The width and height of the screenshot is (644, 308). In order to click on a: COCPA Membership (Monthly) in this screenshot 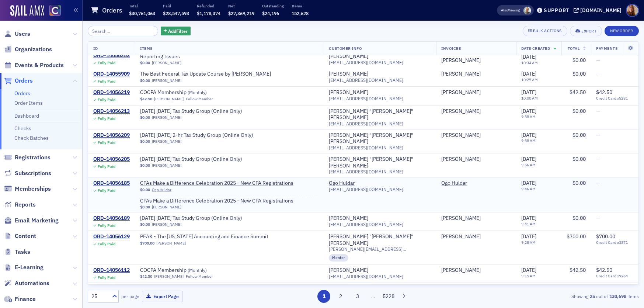, I will do `click(186, 93)`.